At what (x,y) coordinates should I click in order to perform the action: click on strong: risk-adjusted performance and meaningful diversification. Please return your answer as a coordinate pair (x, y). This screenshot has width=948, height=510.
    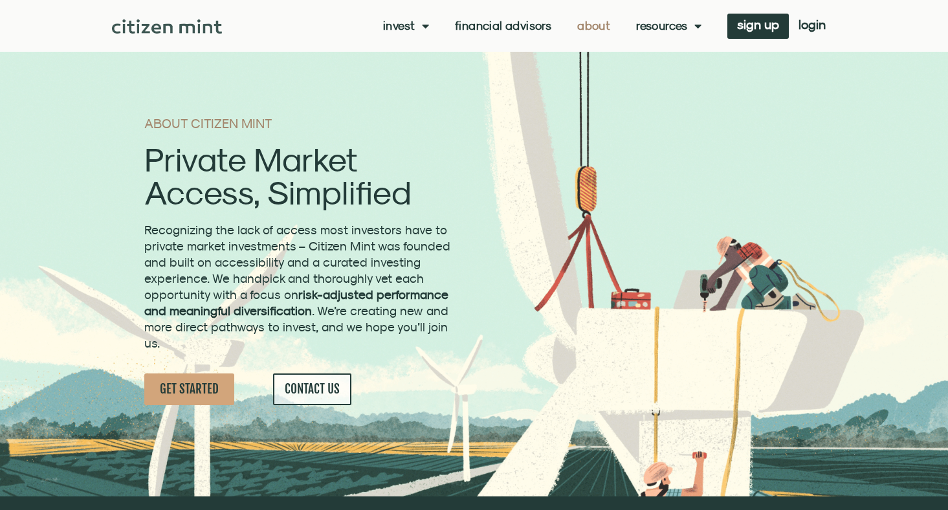
    Looking at the image, I should click on (296, 302).